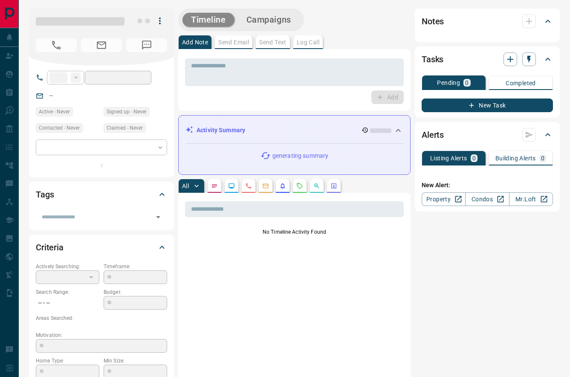 The image size is (570, 377). I want to click on div: Tags, so click(102, 195).